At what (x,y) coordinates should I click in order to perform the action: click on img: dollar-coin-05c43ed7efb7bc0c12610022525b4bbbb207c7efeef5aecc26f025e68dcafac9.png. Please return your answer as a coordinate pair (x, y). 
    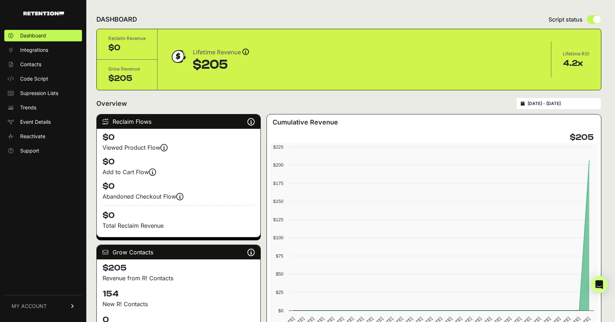
    Looking at the image, I should click on (178, 56).